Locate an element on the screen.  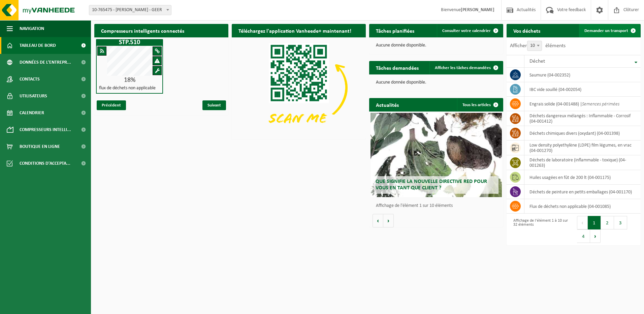
td: déchets de laboratoire (inflammable - toxique) (04-001263) is located at coordinates (582, 163).